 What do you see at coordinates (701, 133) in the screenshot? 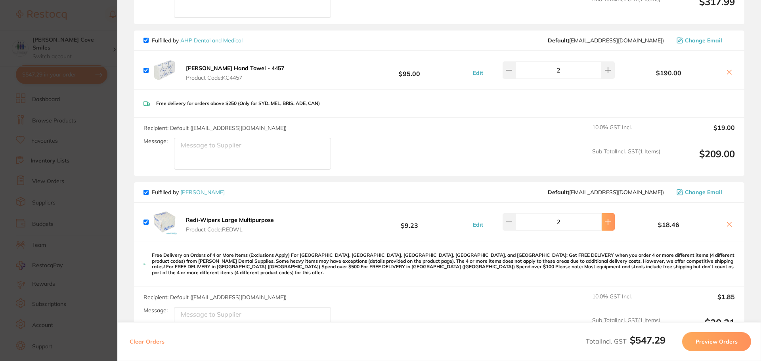
I see `output: $19.00` at bounding box center [701, 133].